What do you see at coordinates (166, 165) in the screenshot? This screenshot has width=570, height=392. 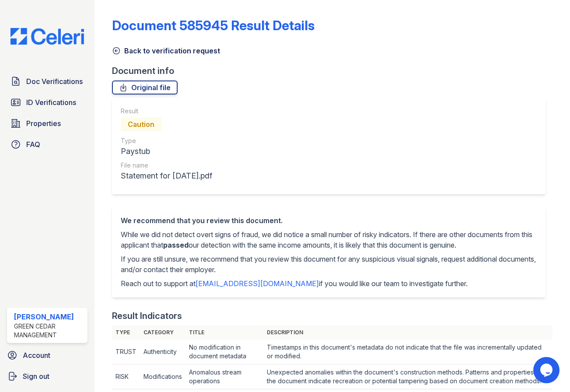 I see `div: File name` at bounding box center [166, 165].